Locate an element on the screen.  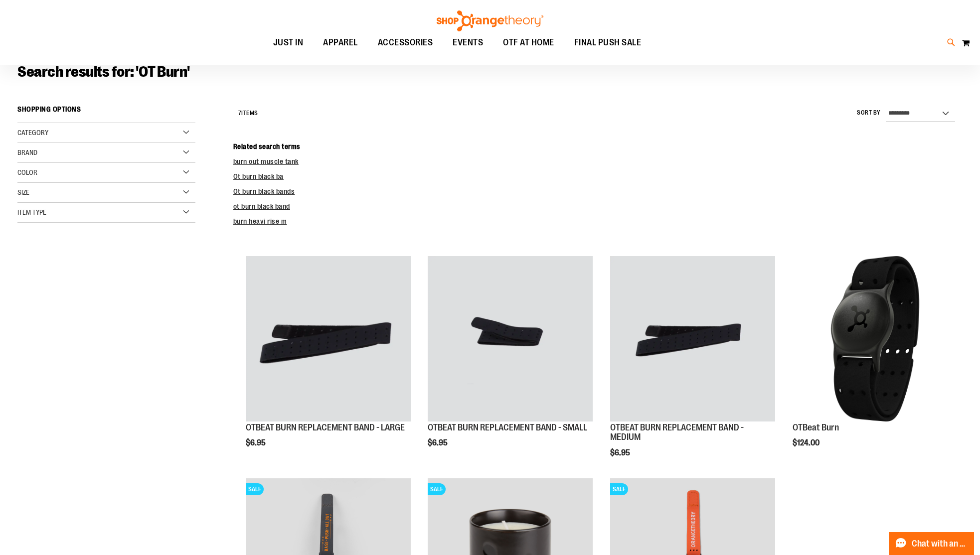
img: OTBEAT BURN REPLACEMENT BAND - LARGE is located at coordinates (327, 338).